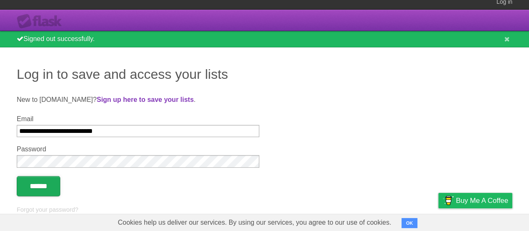  Describe the element at coordinates (42, 21) in the screenshot. I see `div: Flask` at that location.